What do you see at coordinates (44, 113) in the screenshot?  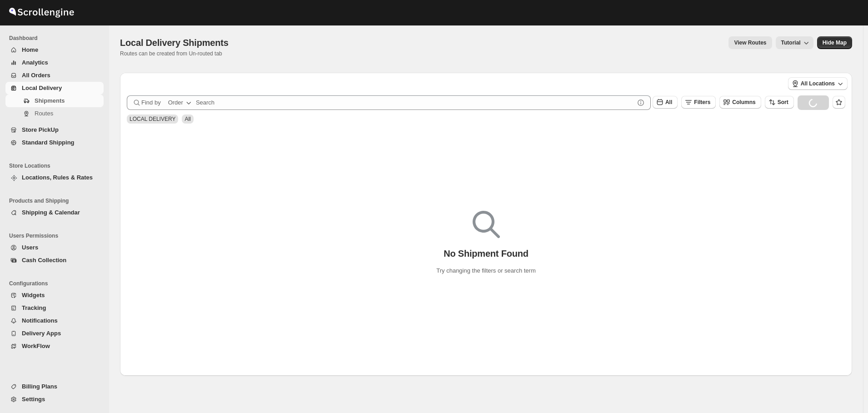 I see `span: Routes` at bounding box center [44, 113].